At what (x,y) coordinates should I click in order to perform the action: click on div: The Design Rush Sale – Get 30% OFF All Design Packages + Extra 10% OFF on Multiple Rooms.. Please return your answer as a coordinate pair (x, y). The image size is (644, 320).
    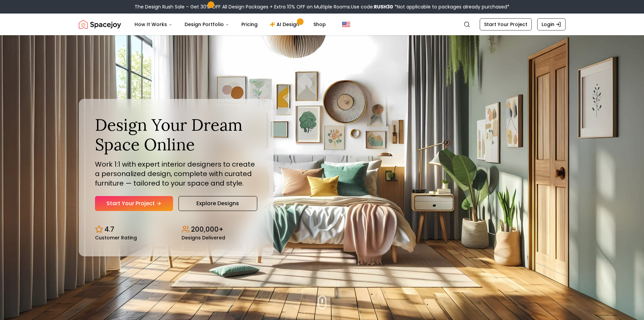
    Looking at the image, I should click on (322, 7).